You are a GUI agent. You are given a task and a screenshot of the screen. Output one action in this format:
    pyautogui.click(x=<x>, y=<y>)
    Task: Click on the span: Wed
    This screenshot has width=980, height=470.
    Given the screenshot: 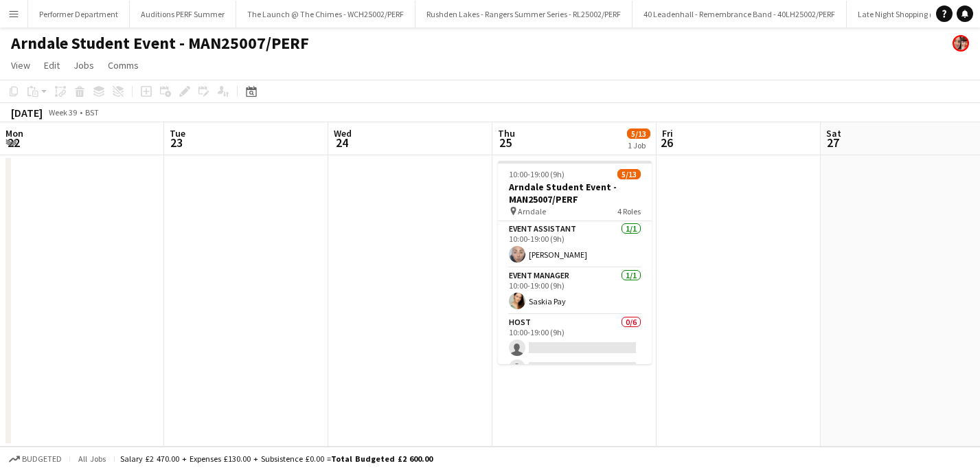 What is the action you would take?
    pyautogui.click(x=343, y=133)
    